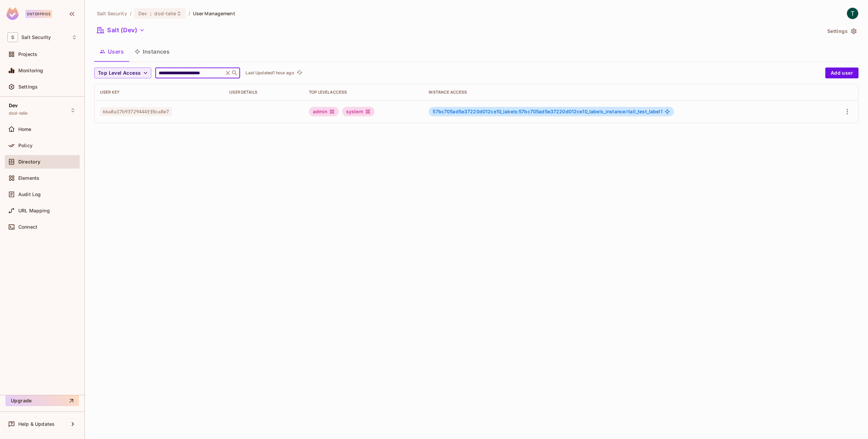 This screenshot has width=868, height=439. I want to click on img: Tali Ezra, so click(852, 14).